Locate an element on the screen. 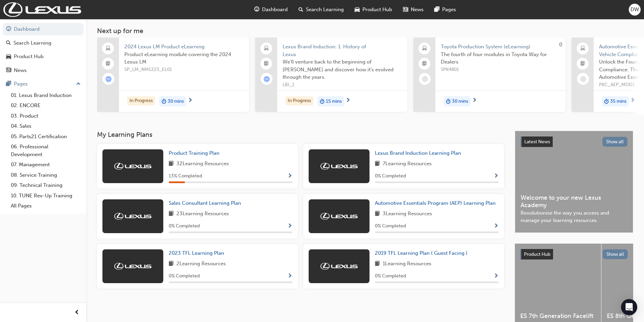 This screenshot has height=322, width=644. a: news-iconNews is located at coordinates (413, 9).